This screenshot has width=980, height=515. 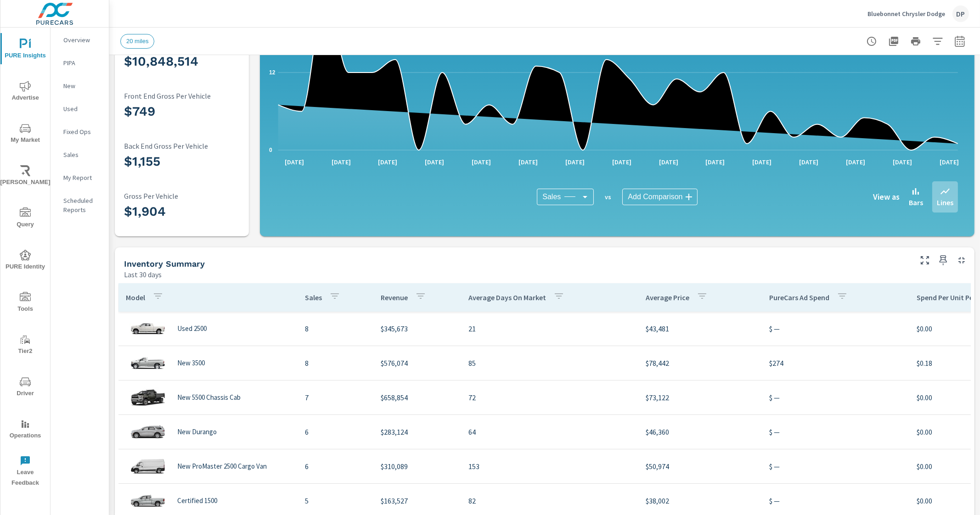 What do you see at coordinates (184, 96) in the screenshot?
I see `p: Front End Gross Per Vehicle` at bounding box center [184, 96].